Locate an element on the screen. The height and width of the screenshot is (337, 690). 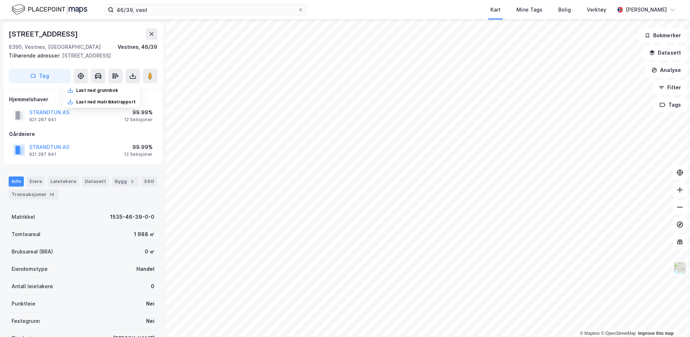
div: Kontrollprogram for chat is located at coordinates (672, 319).